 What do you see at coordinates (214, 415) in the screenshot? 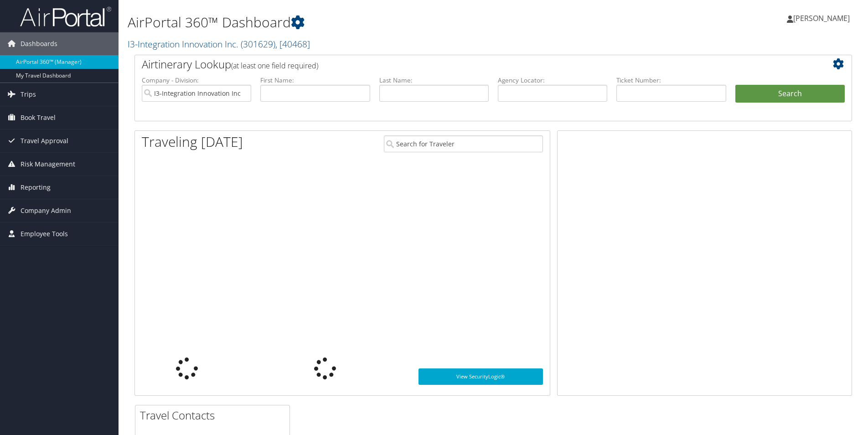
I see `h2: Travel Contacts` at bounding box center [214, 415].